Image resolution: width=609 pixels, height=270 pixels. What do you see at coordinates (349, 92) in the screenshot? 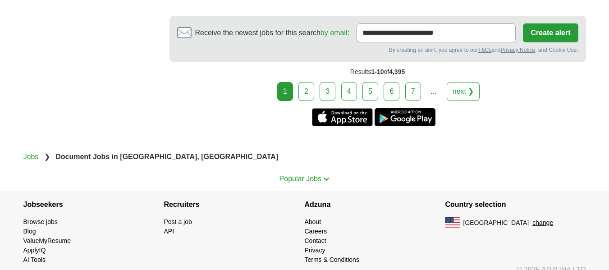
I see `a: 4` at bounding box center [349, 92].